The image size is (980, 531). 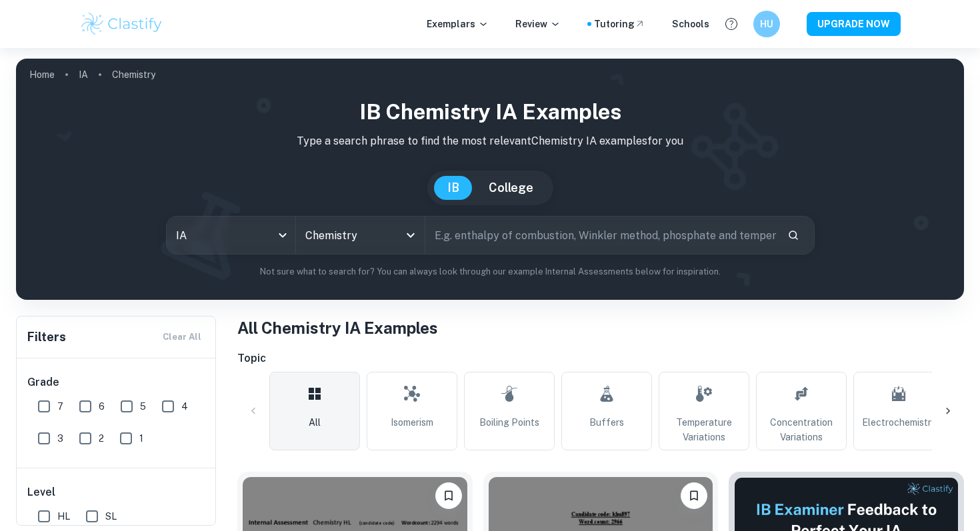 I want to click on span: 1, so click(x=141, y=438).